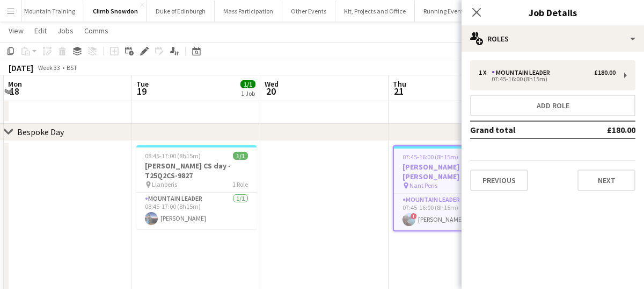 This screenshot has height=289, width=644. I want to click on button: Next, so click(607, 180).